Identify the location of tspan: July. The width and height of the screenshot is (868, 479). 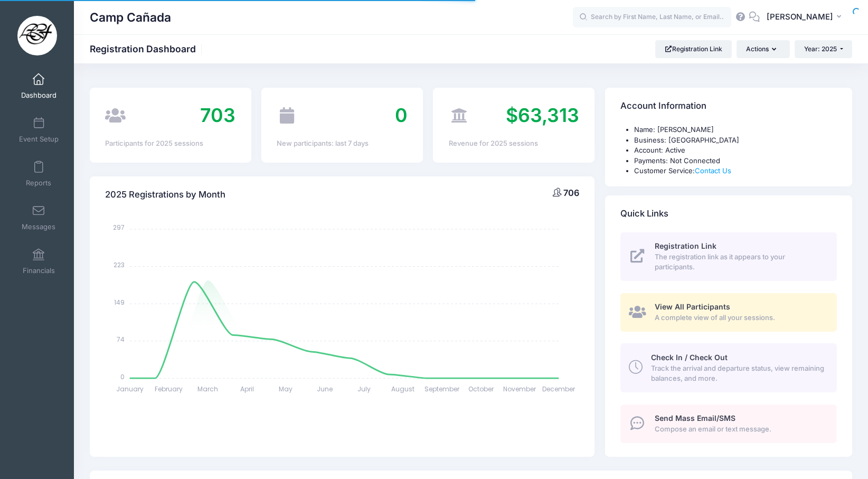
(364, 389).